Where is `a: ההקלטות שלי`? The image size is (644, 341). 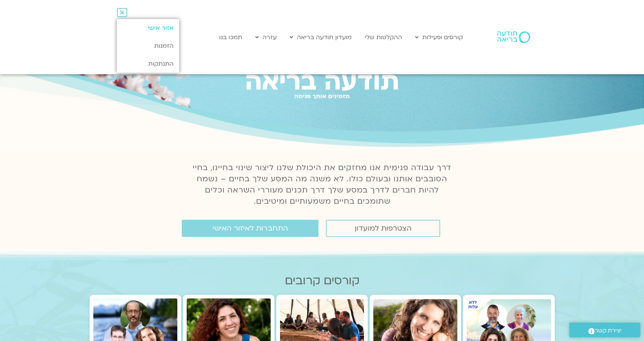 a: ההקלטות שלי is located at coordinates (383, 37).